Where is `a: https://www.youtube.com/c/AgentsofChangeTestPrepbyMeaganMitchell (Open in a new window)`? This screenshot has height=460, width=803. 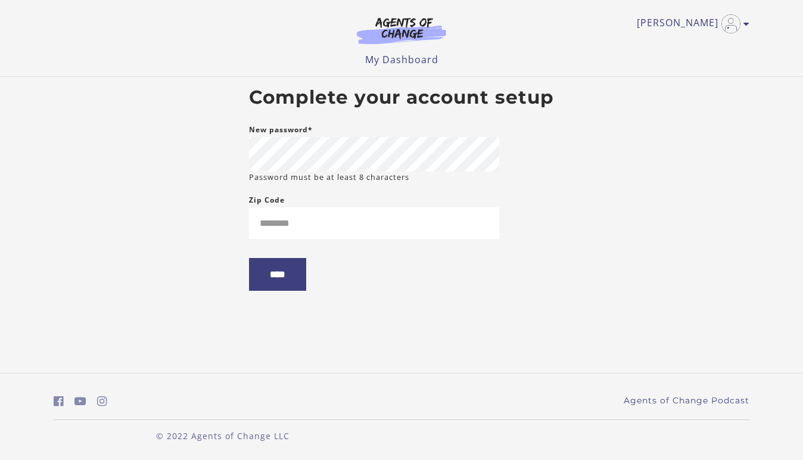
a: https://www.youtube.com/c/AgentsofChangeTestPrepbyMeaganMitchell (Open in a new window) is located at coordinates (80, 401).